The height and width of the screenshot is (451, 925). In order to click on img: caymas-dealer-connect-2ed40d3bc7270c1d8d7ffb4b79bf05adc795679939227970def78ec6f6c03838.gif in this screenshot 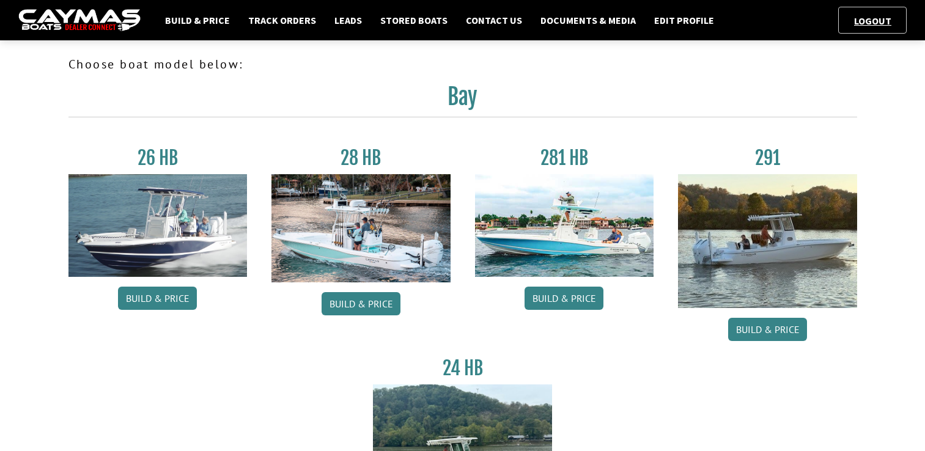, I will do `click(79, 20)`.